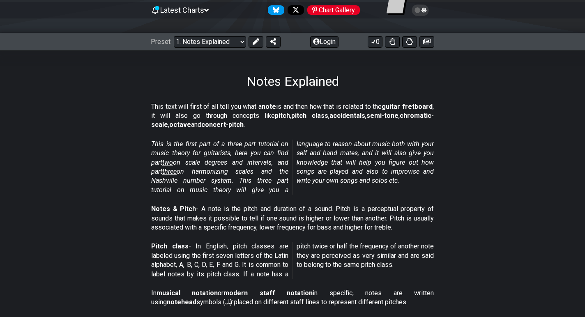  Describe the element at coordinates (293, 167) in the screenshot. I see `em: This is the first part of a three part tutorial on music theory for guitarists, here you can find...` at that location.